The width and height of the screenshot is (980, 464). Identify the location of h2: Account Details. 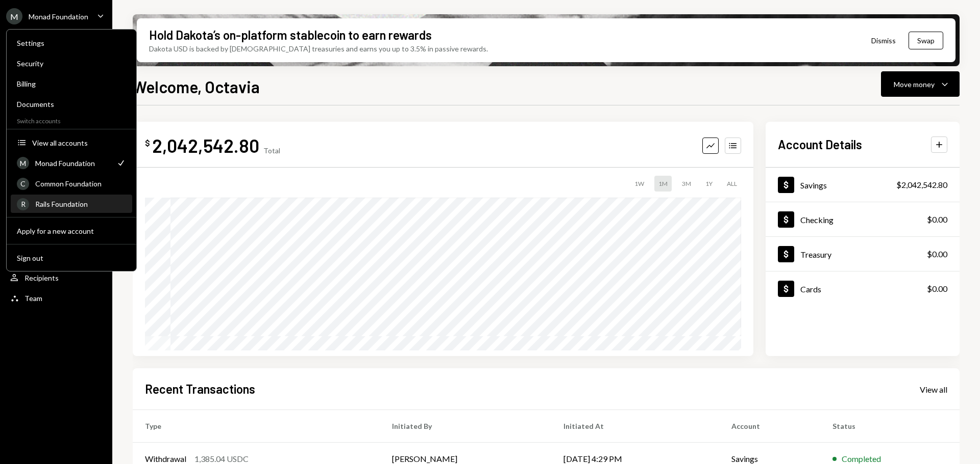
(820, 144).